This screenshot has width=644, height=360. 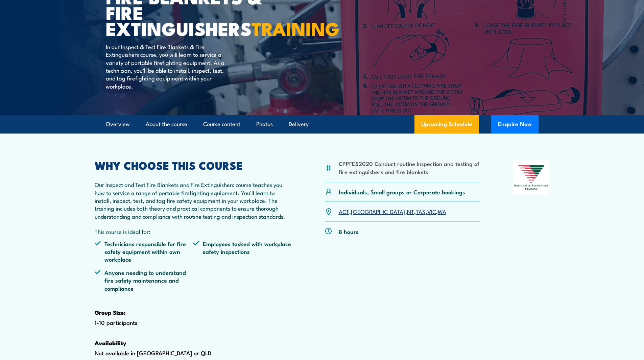 What do you see at coordinates (110, 312) in the screenshot?
I see `strong: Group Size:` at bounding box center [110, 312].